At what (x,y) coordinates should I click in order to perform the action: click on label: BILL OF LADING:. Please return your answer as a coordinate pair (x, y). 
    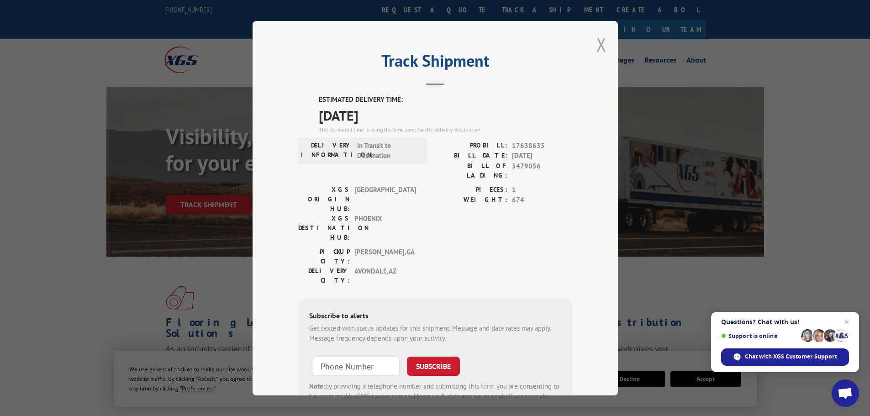
    Looking at the image, I should click on (471, 170).